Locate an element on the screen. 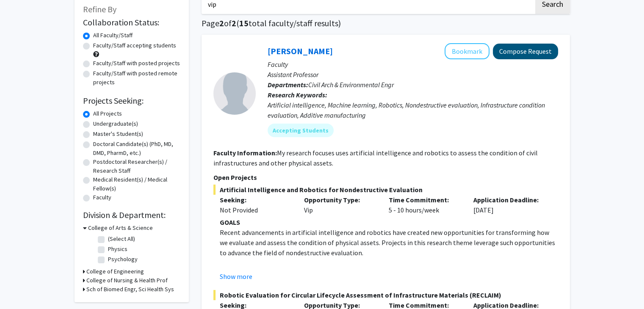 This screenshot has height=309, width=644. h2: Collaboration Status: is located at coordinates (132, 22).